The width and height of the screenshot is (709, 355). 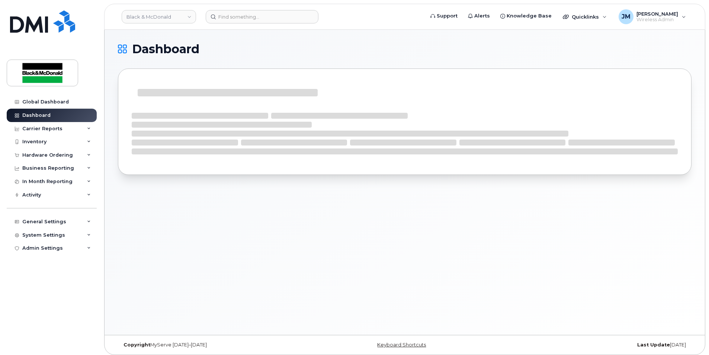 I want to click on strong: Copyright, so click(x=137, y=344).